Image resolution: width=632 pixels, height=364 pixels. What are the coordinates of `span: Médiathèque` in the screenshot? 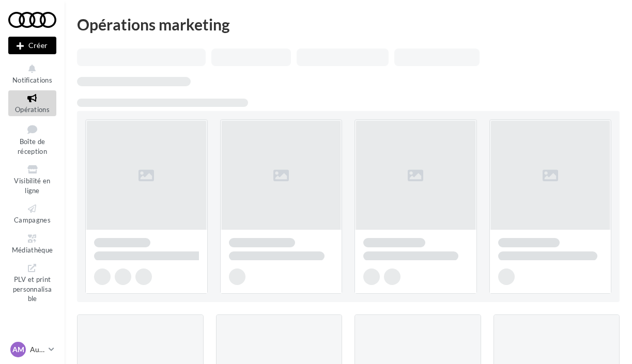 It's located at (32, 250).